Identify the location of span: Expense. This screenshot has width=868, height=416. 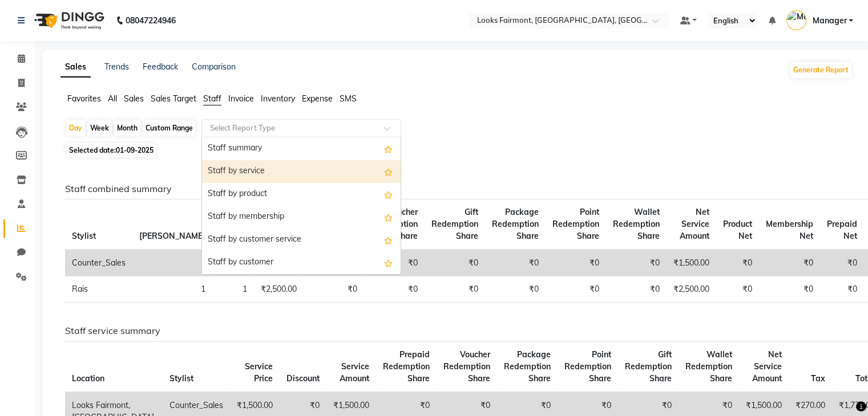
(317, 99).